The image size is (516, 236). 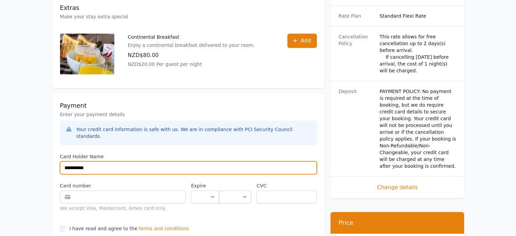 What do you see at coordinates (123, 186) in the screenshot?
I see `label: Card number` at bounding box center [123, 186].